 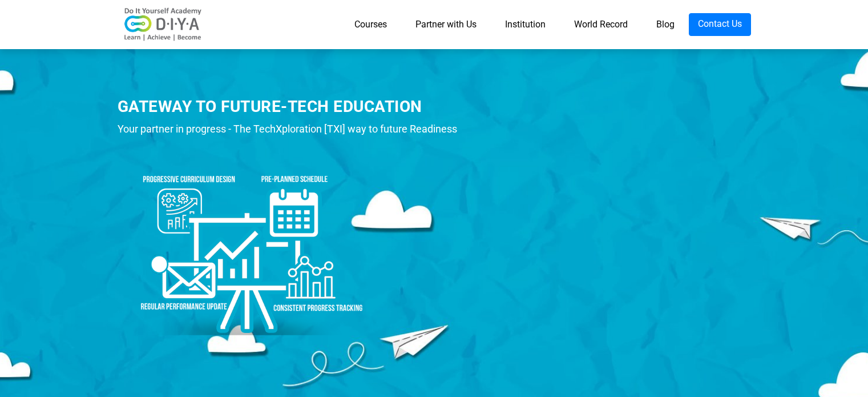 What do you see at coordinates (719, 25) in the screenshot?
I see `a: Contact Us` at bounding box center [719, 25].